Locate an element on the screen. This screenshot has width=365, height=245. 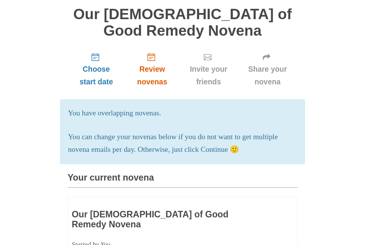
a: Invite your friends is located at coordinates (209, 69).